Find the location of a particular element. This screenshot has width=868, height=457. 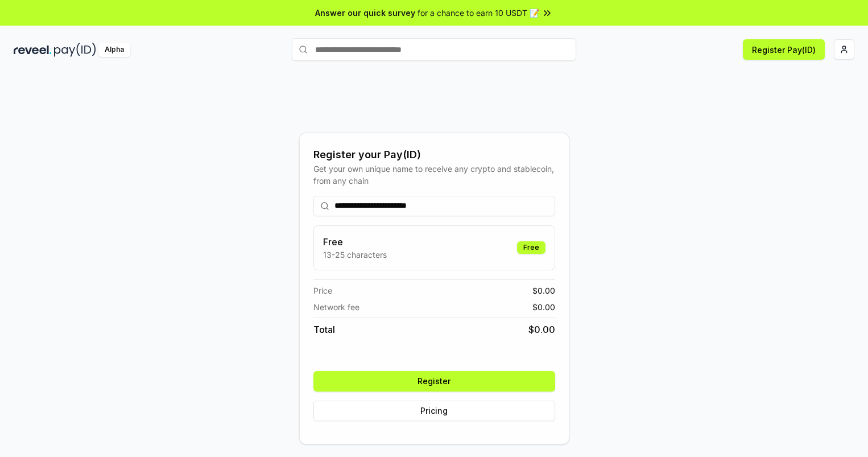

p: 13-25 characters is located at coordinates (355, 255).